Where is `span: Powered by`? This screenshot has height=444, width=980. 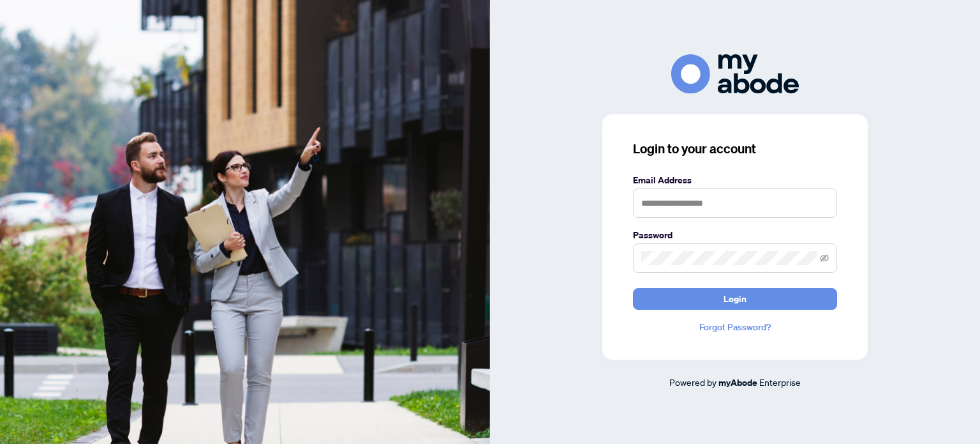
span: Powered by is located at coordinates (693, 382).